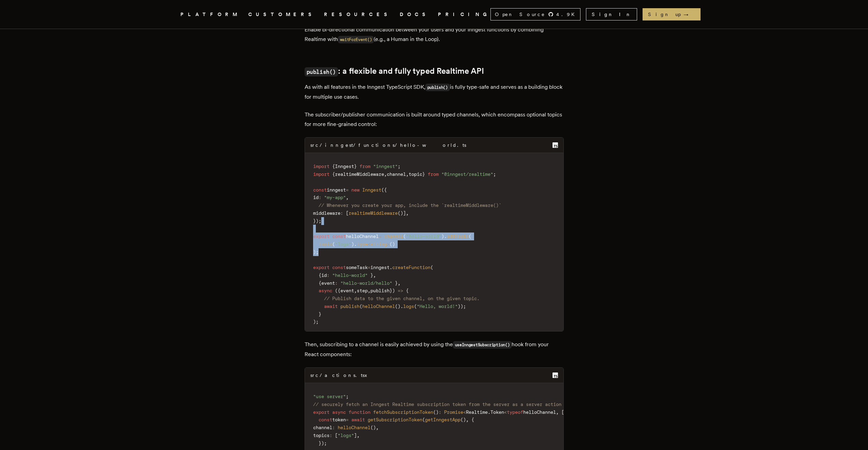 The height and width of the screenshot is (450, 868). What do you see at coordinates (210, 14) in the screenshot?
I see `button: PLATFORM` at bounding box center [210, 14].